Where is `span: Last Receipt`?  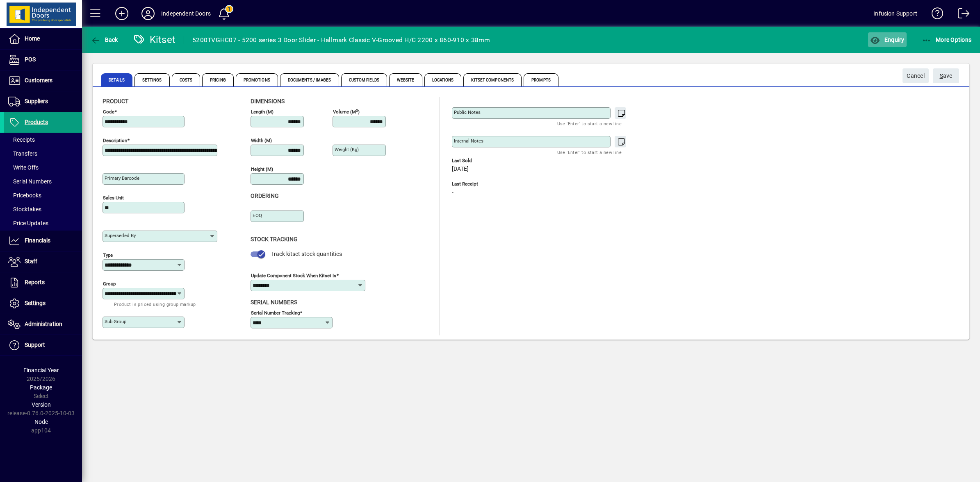 span: Last Receipt is located at coordinates (513, 184).